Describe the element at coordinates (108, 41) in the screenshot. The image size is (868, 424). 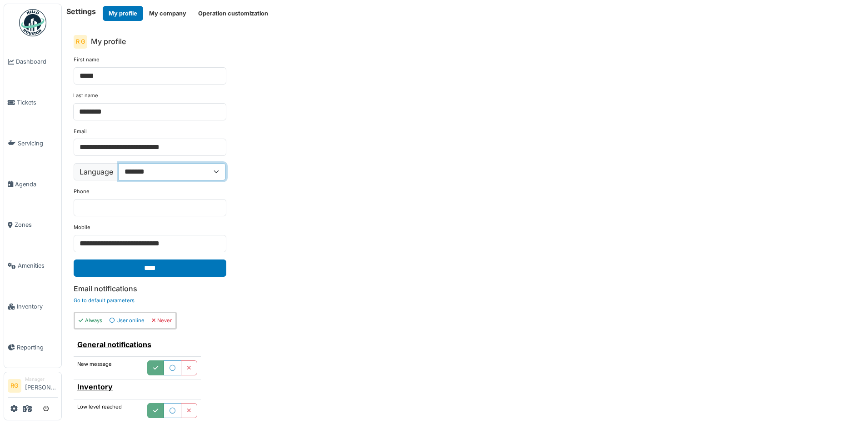
I see `h6: My profile` at that location.